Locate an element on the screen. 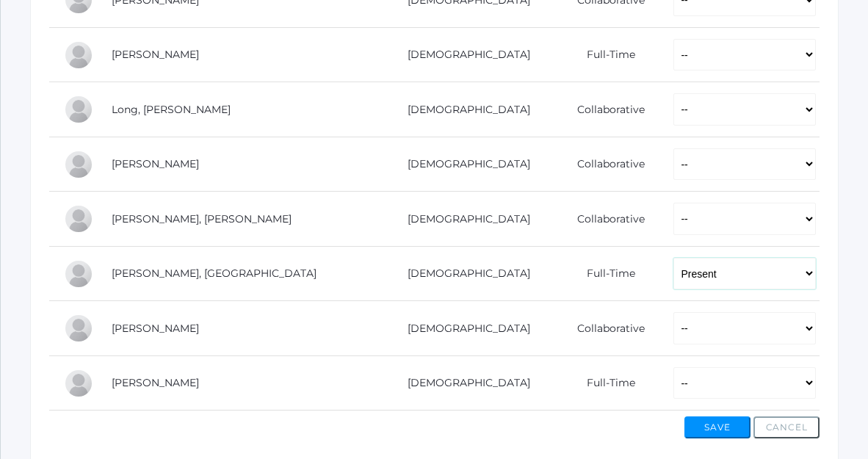 The height and width of the screenshot is (459, 868). div: Emmy Rodarte is located at coordinates (78, 328).